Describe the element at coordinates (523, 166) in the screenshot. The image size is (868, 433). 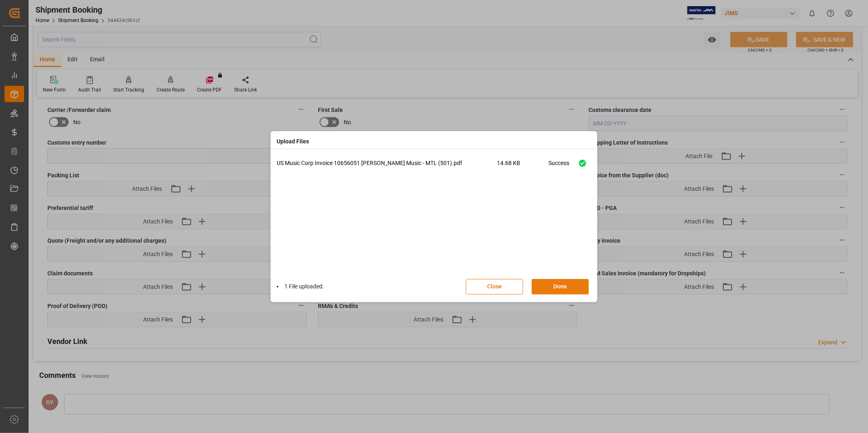
I see `span: 14.68 KB` at that location.